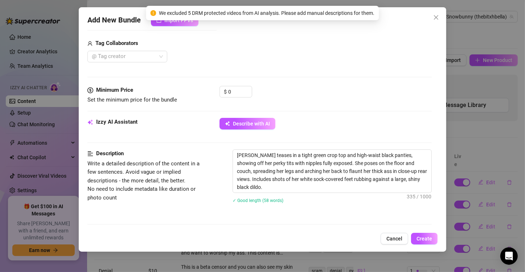 The width and height of the screenshot is (525, 272). Describe the element at coordinates (90, 154) in the screenshot. I see `span: align-left` at that location.